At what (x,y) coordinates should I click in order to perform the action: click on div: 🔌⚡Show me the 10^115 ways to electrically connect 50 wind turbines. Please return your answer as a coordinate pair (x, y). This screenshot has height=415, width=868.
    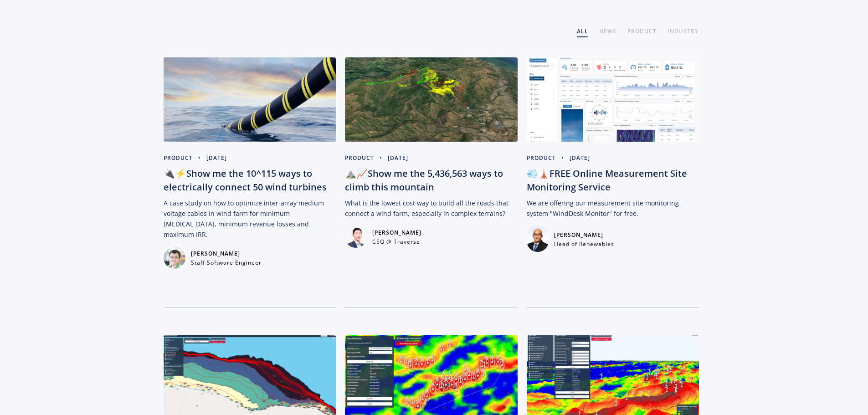
    Looking at the image, I should click on (250, 180).